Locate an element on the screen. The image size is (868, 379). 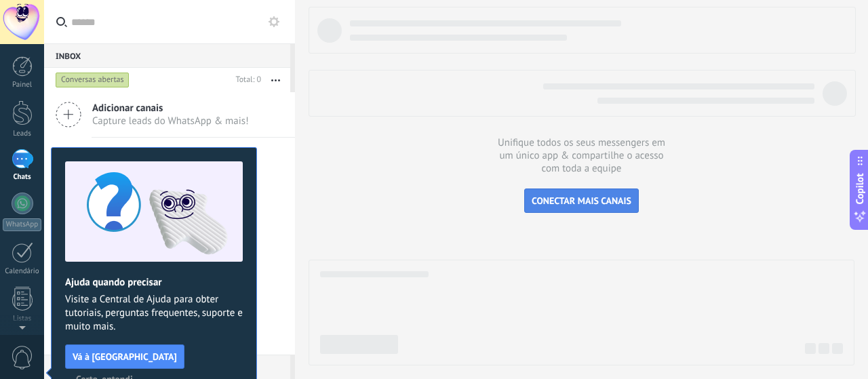
span: CONECTAR MAIS CANAIS is located at coordinates (582, 201).